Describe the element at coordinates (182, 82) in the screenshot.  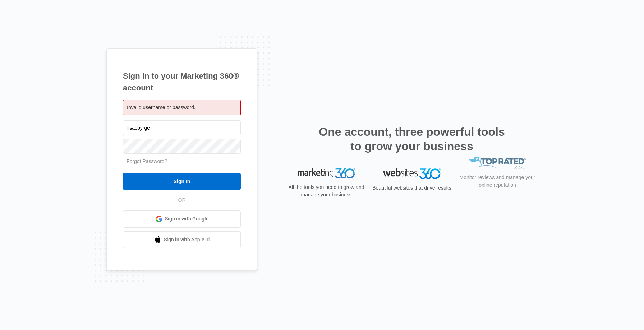
I see `h1: Sign in to your Marketing 360® account` at that location.